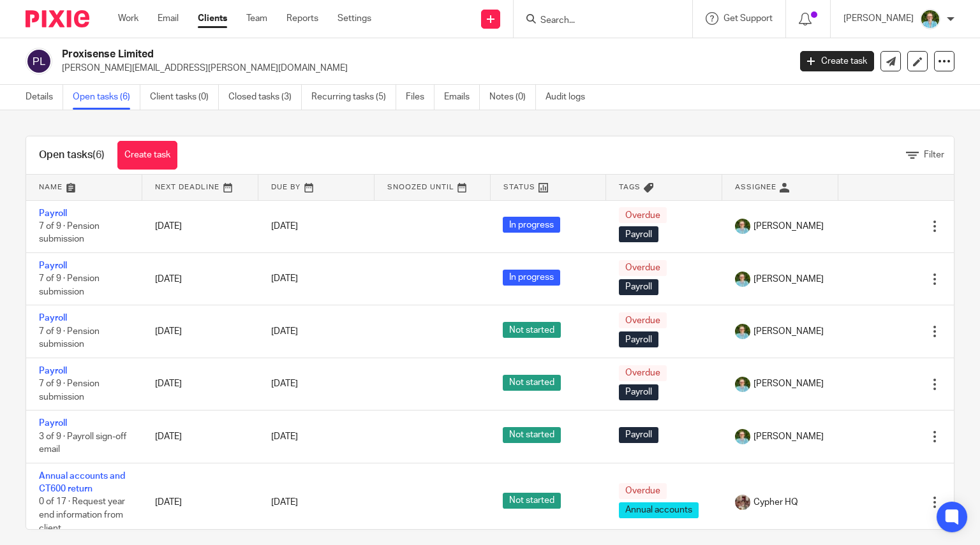 The image size is (980, 545). I want to click on span: Cypher HQ, so click(776, 503).